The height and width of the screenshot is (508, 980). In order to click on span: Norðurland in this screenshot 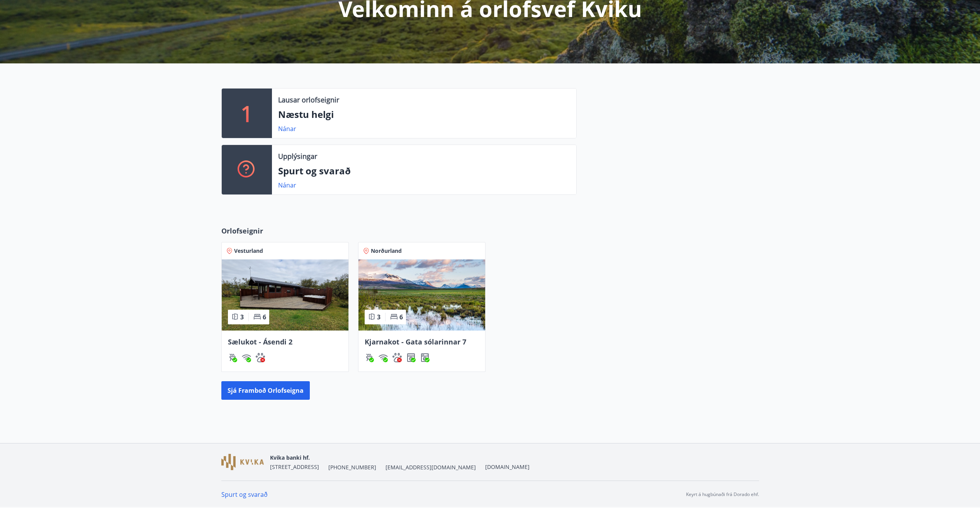, I will do `click(387, 251)`.